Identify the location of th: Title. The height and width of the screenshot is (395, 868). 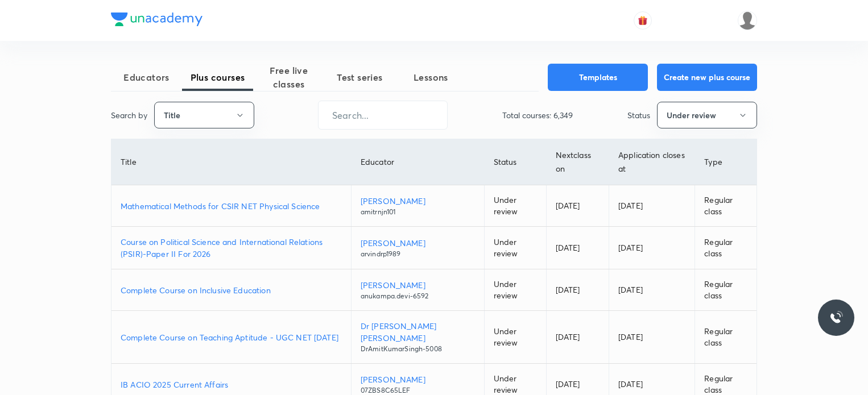
(231, 162).